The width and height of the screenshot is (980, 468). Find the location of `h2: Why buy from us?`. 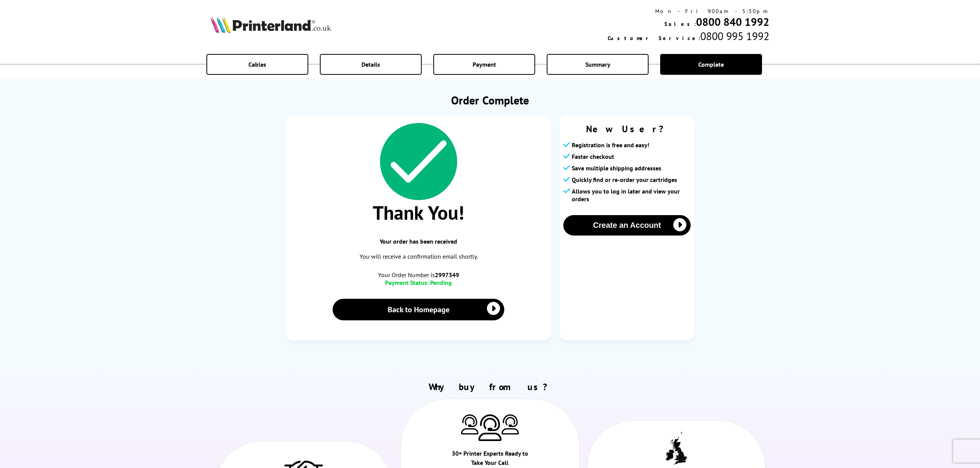

h2: Why buy from us? is located at coordinates (490, 387).